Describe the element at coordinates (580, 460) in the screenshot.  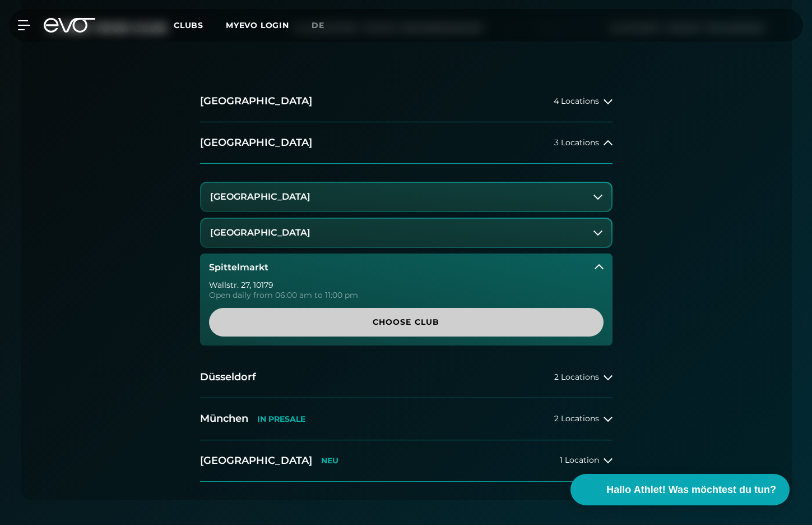
I see `span: 1 Location` at that location.